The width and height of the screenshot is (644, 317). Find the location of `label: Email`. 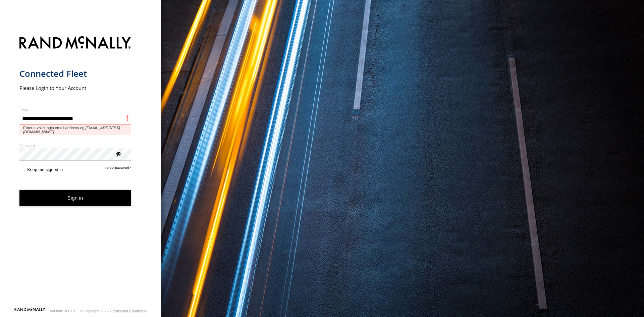

label: Email is located at coordinates (75, 109).